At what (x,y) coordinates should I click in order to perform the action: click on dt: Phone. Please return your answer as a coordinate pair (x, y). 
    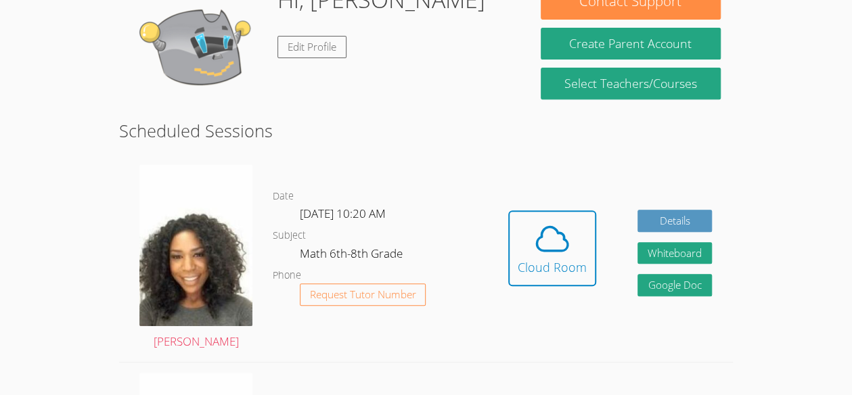
    Looking at the image, I should click on (287, 275).